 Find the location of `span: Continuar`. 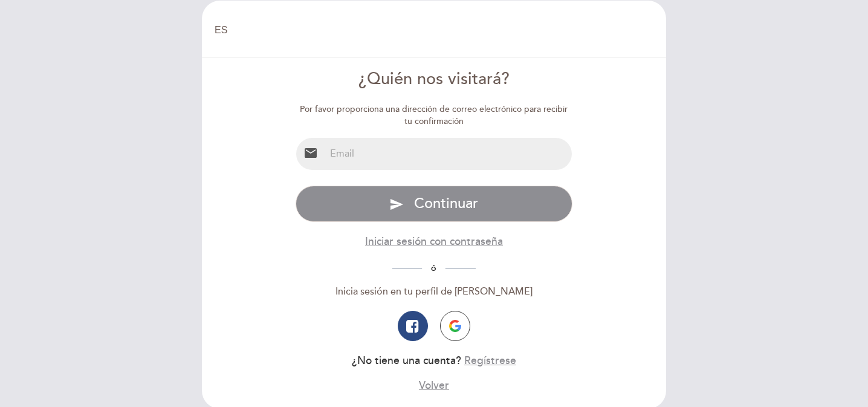

span: Continuar is located at coordinates (446, 203).